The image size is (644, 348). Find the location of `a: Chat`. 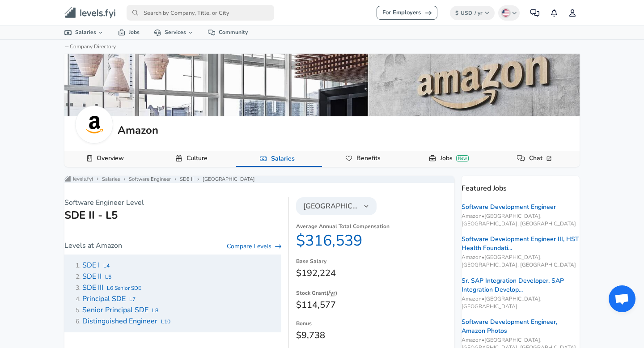

a: Chat is located at coordinates (541, 158).